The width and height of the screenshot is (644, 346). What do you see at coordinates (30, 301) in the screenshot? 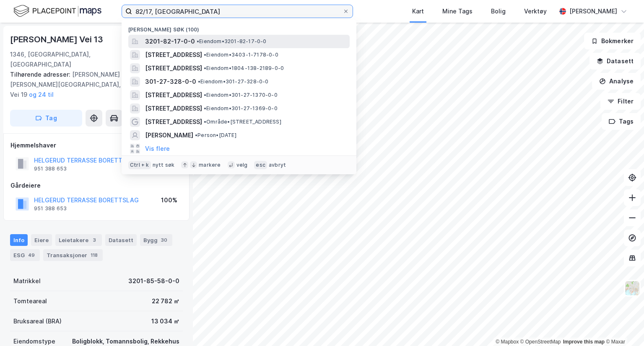
I see `div: Tomteareal` at bounding box center [30, 301].